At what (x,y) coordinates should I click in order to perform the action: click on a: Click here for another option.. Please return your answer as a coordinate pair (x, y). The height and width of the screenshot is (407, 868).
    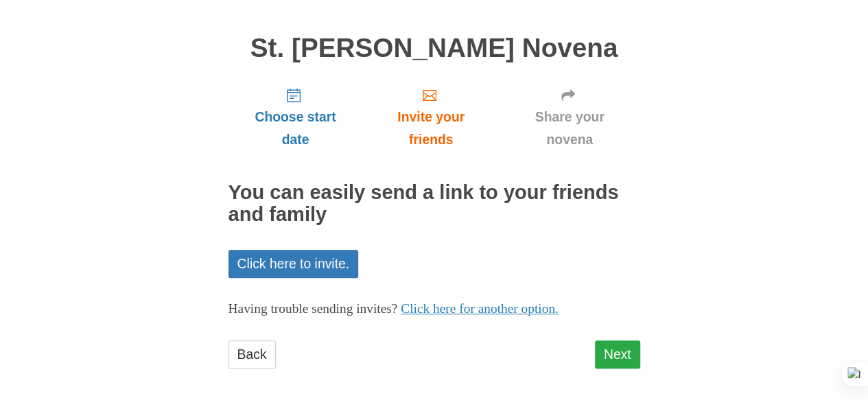
    Looking at the image, I should click on (480, 308).